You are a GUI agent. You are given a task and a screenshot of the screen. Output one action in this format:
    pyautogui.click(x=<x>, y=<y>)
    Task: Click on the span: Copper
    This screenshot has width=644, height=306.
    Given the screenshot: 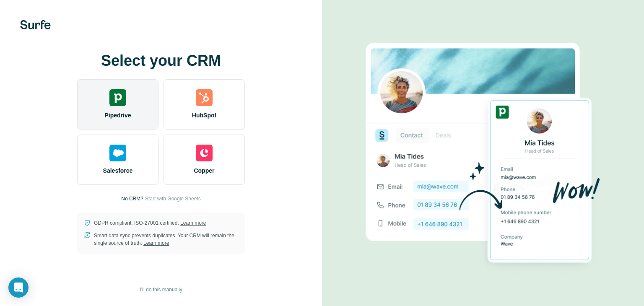 What is the action you would take?
    pyautogui.click(x=204, y=171)
    